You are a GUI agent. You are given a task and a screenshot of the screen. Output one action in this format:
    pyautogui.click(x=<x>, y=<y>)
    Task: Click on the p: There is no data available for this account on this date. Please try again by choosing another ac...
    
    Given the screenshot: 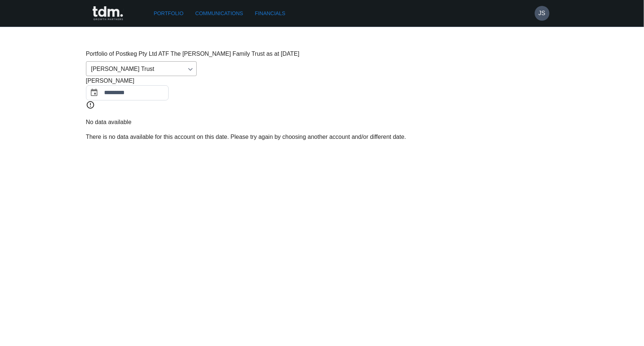 What is the action you would take?
    pyautogui.click(x=322, y=137)
    